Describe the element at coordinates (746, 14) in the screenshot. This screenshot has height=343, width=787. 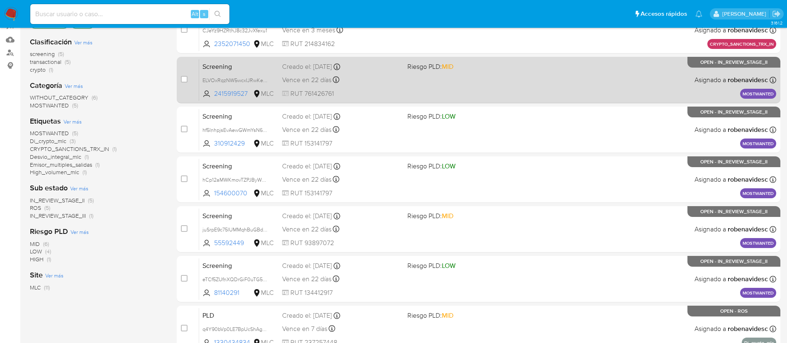
I see `p: rociodaniela.benavidescatalan@mercadolibre.cl` at that location.